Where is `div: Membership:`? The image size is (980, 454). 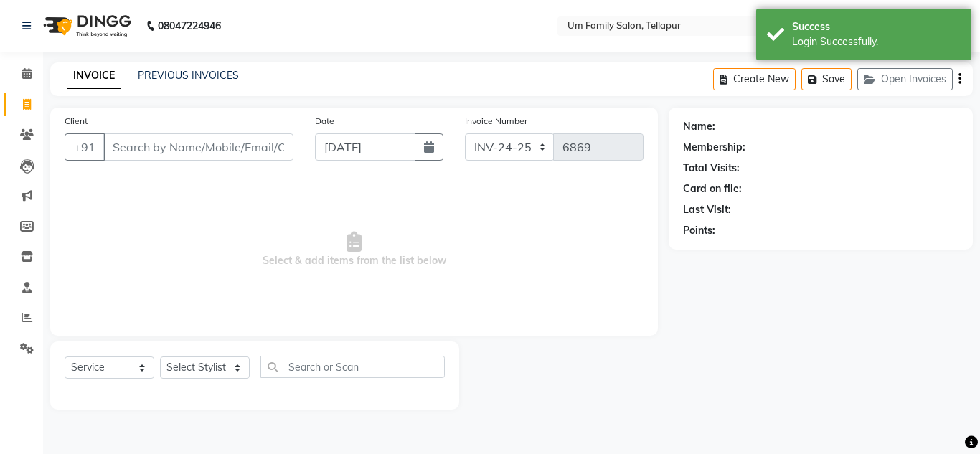
div: Membership: is located at coordinates (714, 147).